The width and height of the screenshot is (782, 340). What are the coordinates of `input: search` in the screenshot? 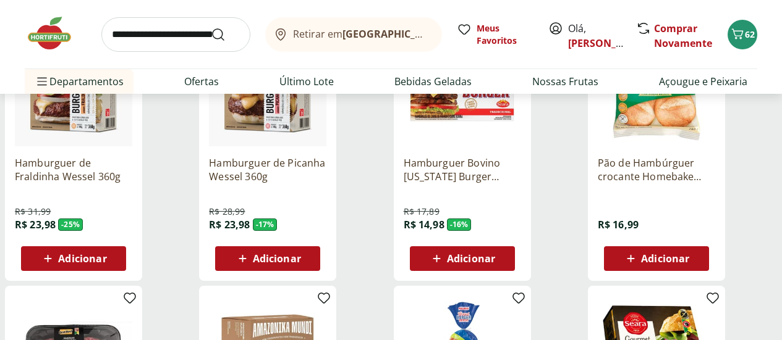 It's located at (175, 35).